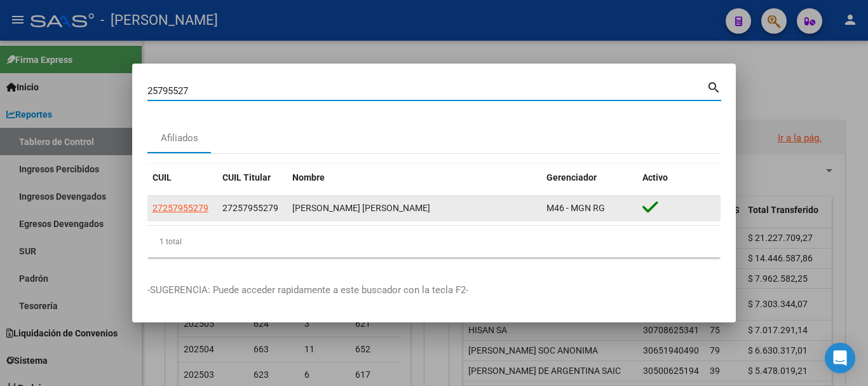 This screenshot has height=386, width=868. Describe the element at coordinates (714, 87) in the screenshot. I see `mat-icon: search` at that location.